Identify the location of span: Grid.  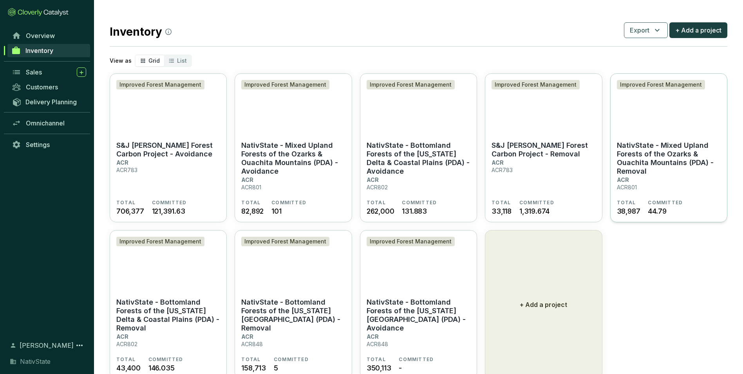
(154, 60).